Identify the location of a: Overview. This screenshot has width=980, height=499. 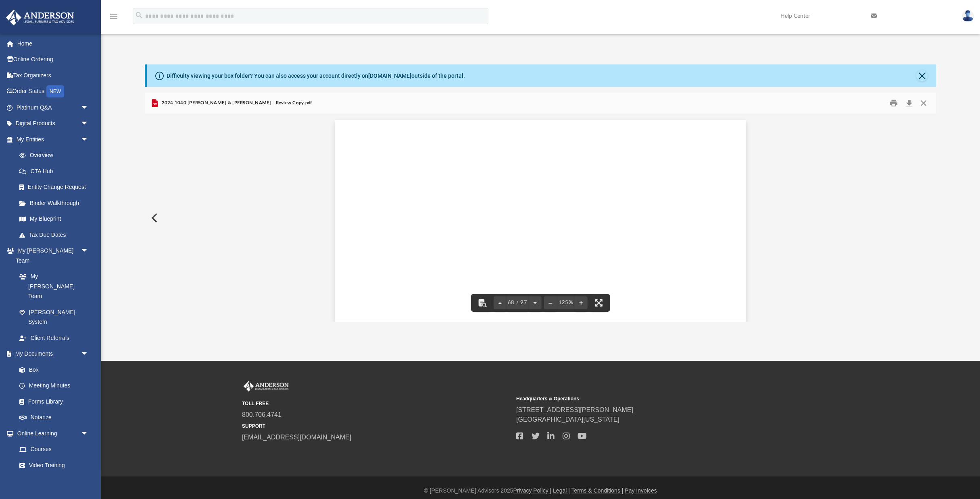
(56, 156).